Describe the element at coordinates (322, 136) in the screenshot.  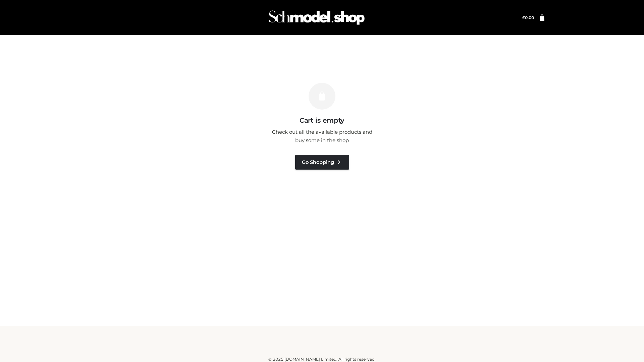
I see `p: Check out all the available products and buy some in the shop` at that location.